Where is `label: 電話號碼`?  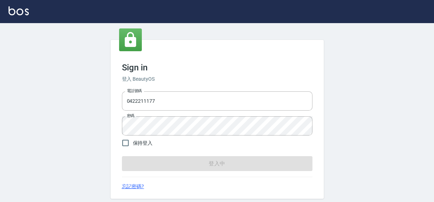 label: 電話號碼 is located at coordinates (134, 91).